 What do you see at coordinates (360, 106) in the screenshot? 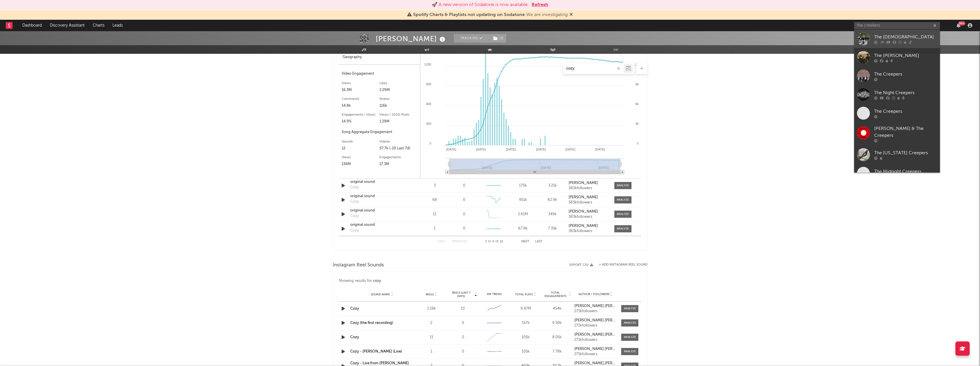
I see `div: 14.8k` at bounding box center [360, 106].